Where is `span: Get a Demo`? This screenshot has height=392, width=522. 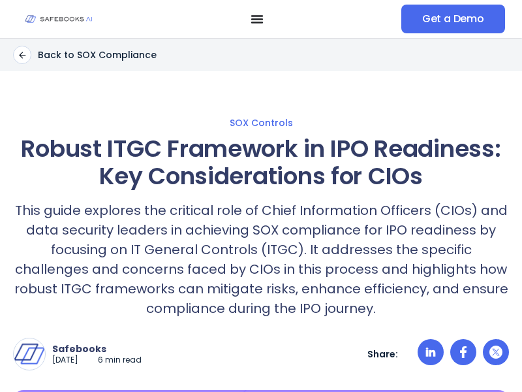
span: Get a Demo is located at coordinates (453, 19).